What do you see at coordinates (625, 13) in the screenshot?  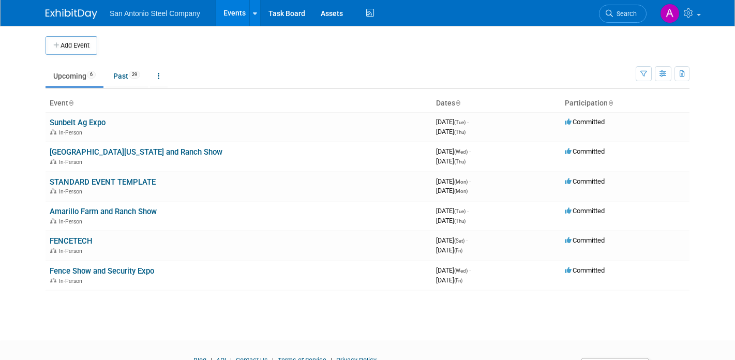 I see `span: Search` at bounding box center [625, 13].